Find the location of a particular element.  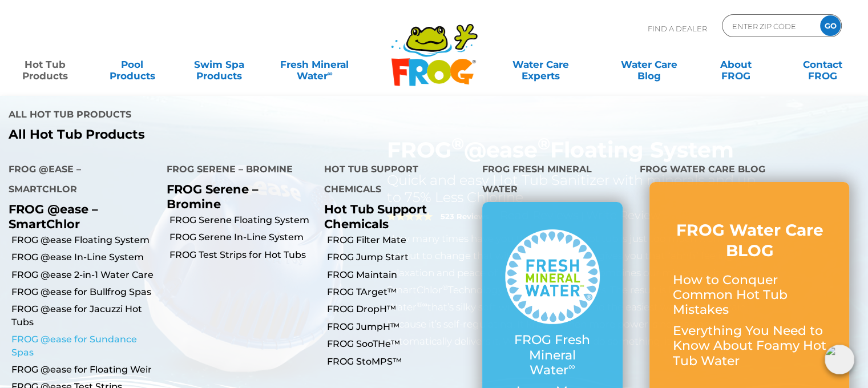

h4: FROG Fresh Mineral Water is located at coordinates (552, 181).